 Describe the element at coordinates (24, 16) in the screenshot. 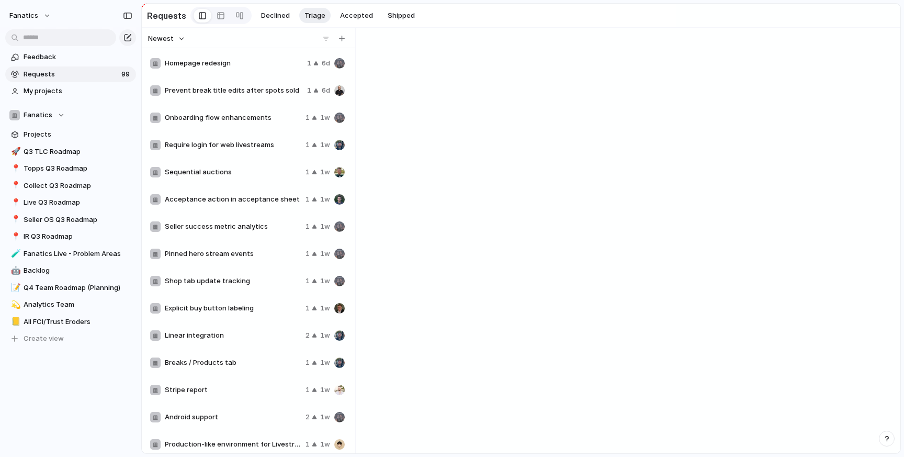

I see `span: fanatics` at that location.